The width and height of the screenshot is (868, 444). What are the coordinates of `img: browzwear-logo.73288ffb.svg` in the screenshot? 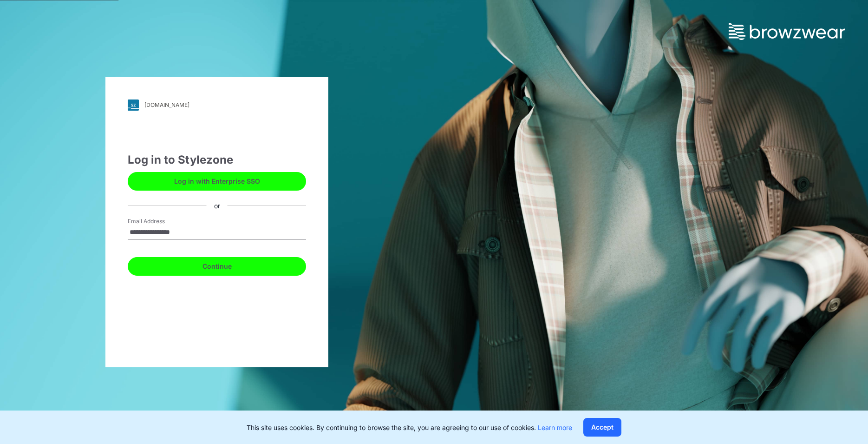 It's located at (787, 31).